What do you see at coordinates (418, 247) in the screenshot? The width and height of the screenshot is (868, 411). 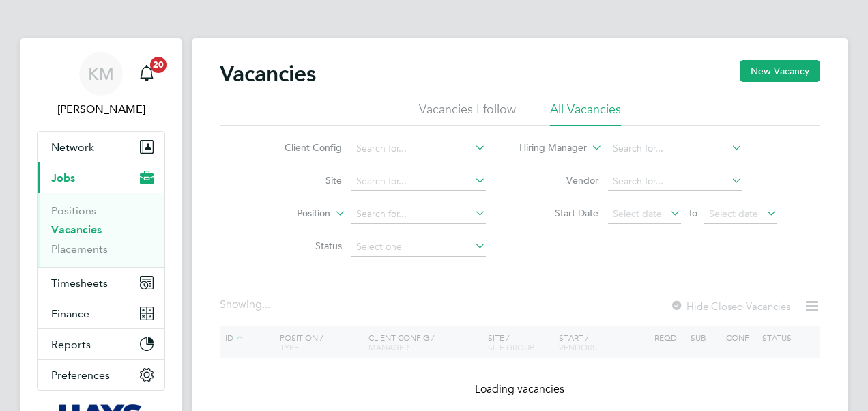 I see `input: Select one` at bounding box center [418, 247].